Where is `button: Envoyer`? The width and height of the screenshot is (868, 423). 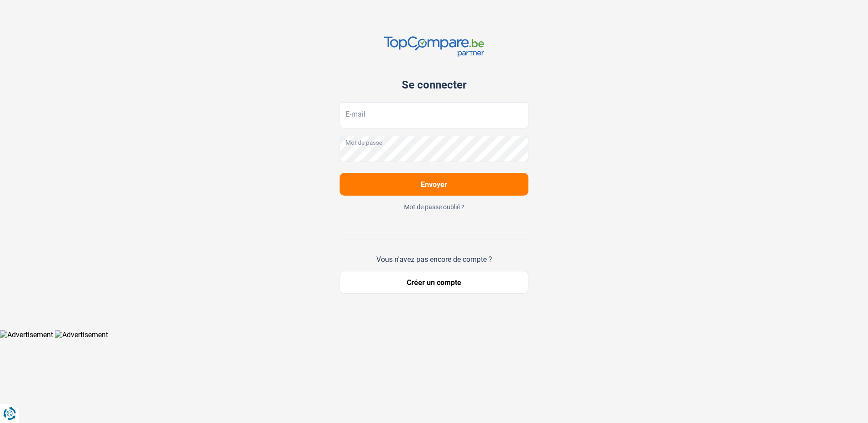 button: Envoyer is located at coordinates (434, 184).